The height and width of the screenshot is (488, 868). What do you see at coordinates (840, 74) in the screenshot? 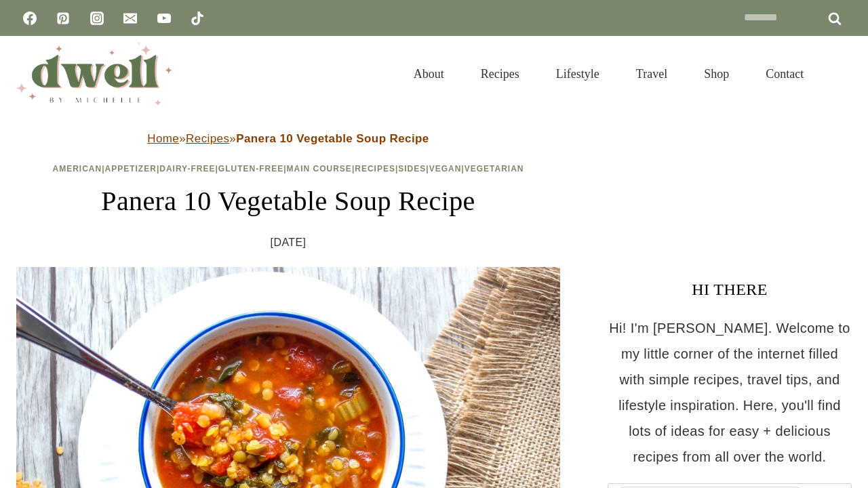
I see `button: View Search Form` at bounding box center [840, 74].